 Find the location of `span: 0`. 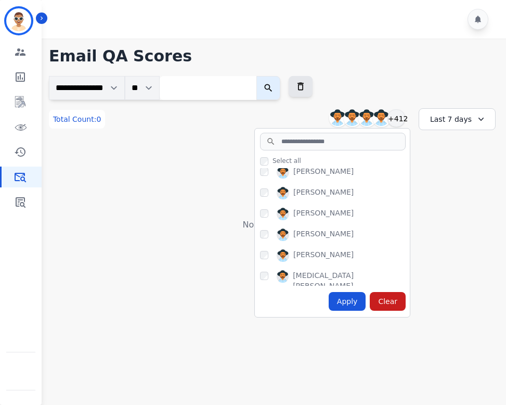

span: 0 is located at coordinates (98, 119).